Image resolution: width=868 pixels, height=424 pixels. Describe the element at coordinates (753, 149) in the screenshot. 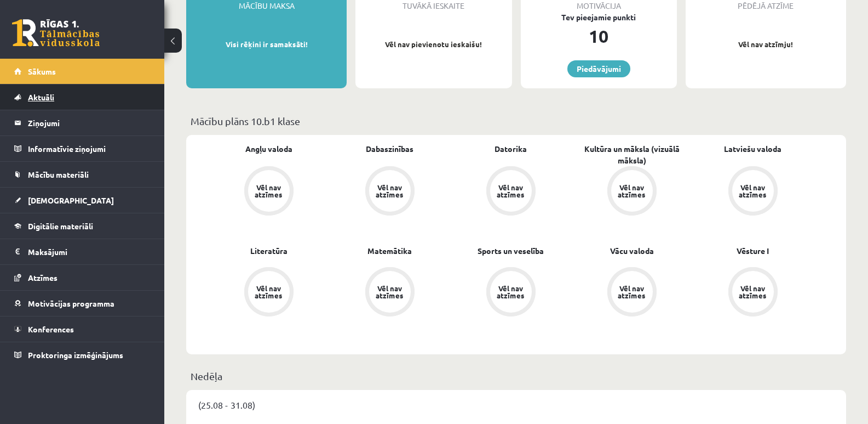

I see `a: Latviešu valoda` at that location.